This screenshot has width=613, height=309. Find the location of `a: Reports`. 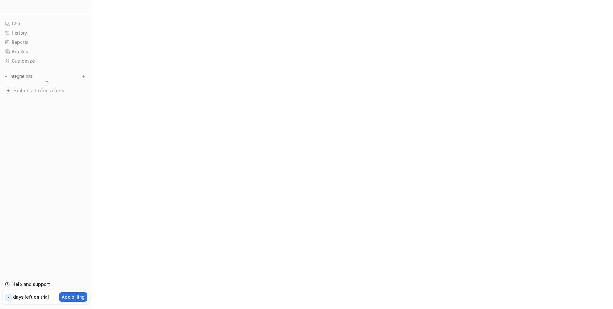

a: Reports is located at coordinates (46, 42).